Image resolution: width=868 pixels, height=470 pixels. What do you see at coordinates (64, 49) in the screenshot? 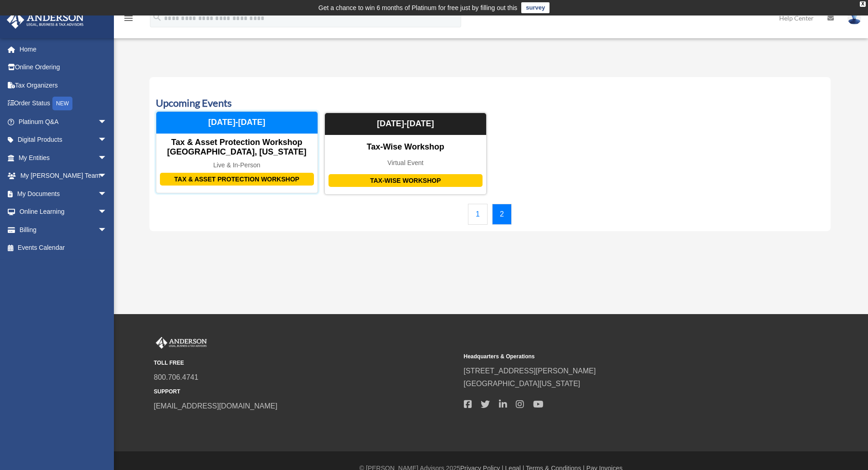
I see `a: Home` at bounding box center [64, 49].